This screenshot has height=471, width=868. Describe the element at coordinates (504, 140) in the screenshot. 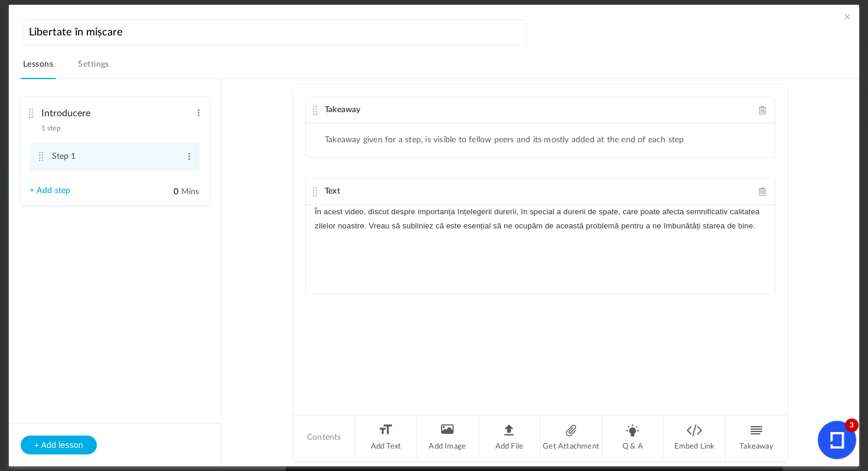

I see `li: Takeaway given for a step, is visible to fellow peers and its mostly added at the end of each step` at that location.